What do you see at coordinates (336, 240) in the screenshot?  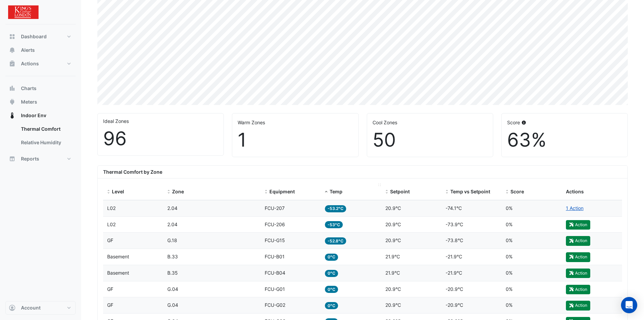 I see `span: -52.8°C` at bounding box center [336, 240].